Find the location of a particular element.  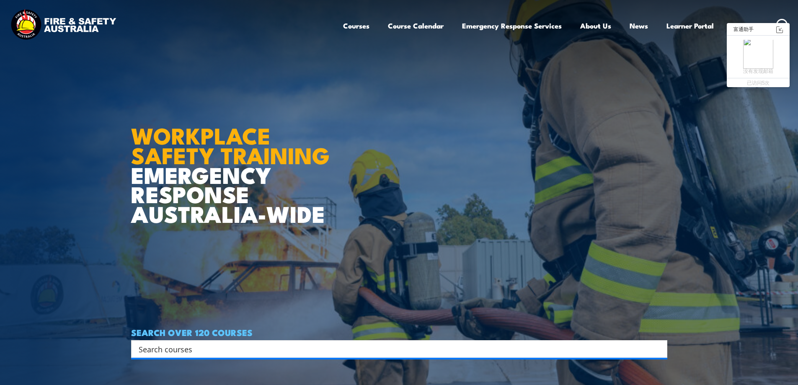

a: Emergency Response Services is located at coordinates (512, 26).